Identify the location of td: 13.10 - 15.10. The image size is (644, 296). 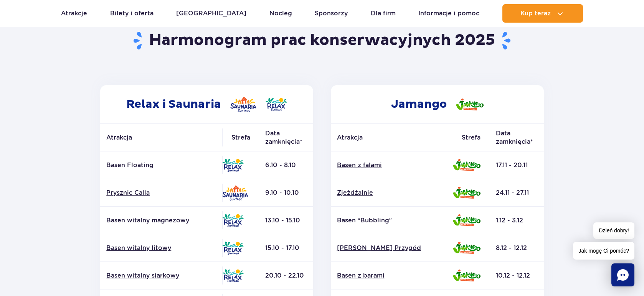
(286, 220).